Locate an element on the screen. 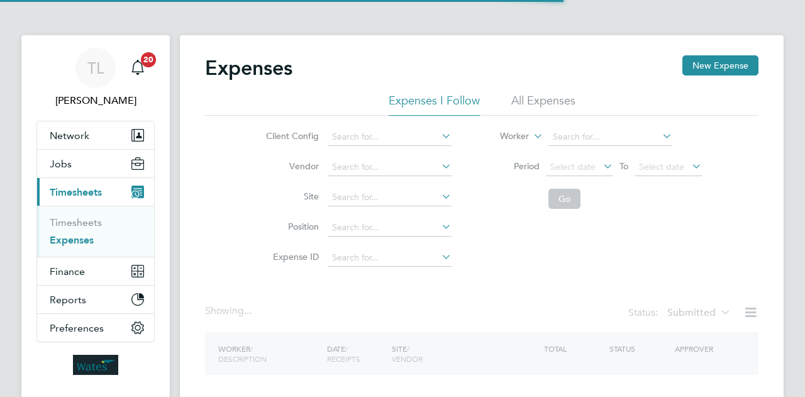 This screenshot has width=805, height=397. img: wates-logo-retina.png is located at coordinates (96, 365).